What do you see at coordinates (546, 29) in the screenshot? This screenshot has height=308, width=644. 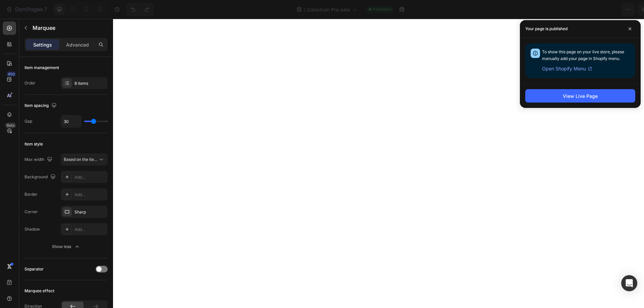 I see `p: Your page is published` at bounding box center [546, 29].